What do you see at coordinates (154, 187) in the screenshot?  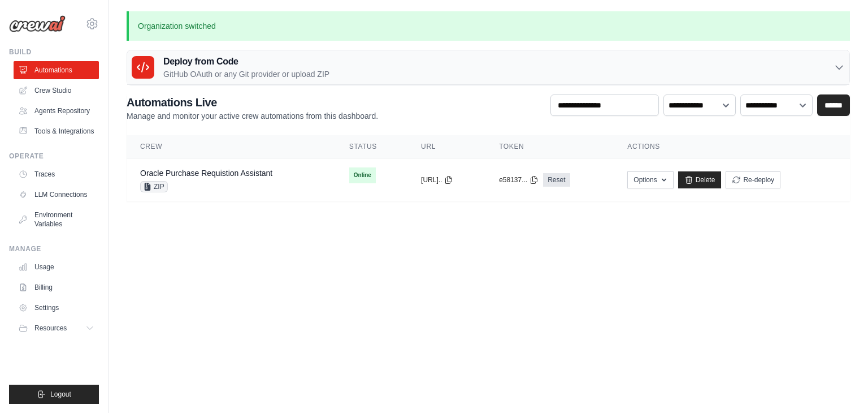 I see `span: ZIP` at bounding box center [154, 187].